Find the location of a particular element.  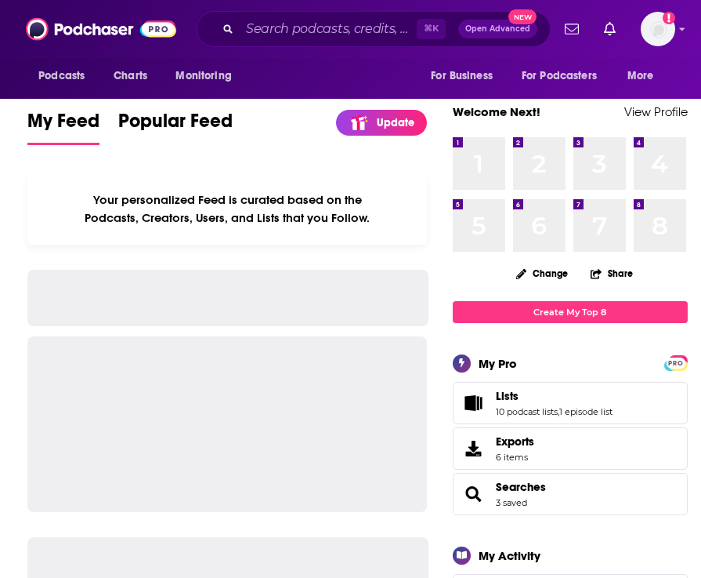

a: View Profile is located at coordinates (656, 111).